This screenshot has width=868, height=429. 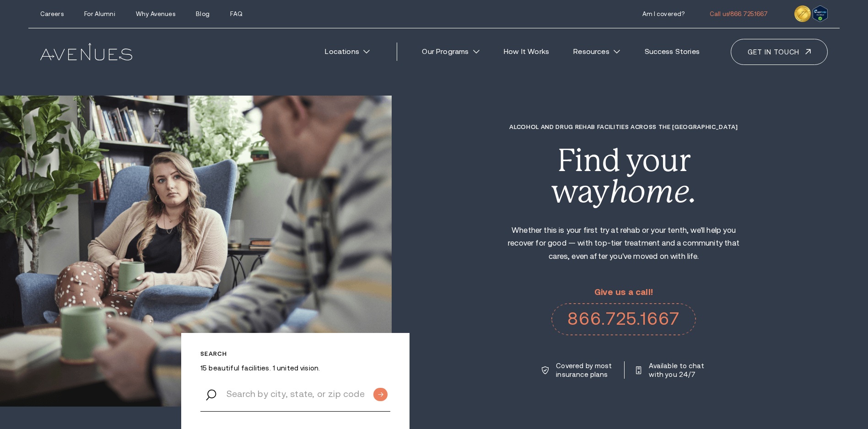 I want to click on p: Give us a call!, so click(x=624, y=293).